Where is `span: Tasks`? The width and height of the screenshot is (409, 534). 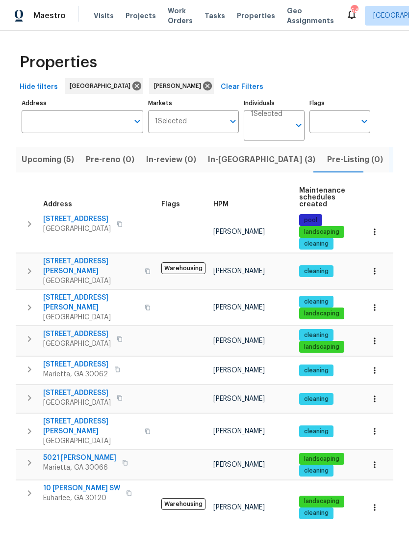
span: Tasks is located at coordinates (215, 16).